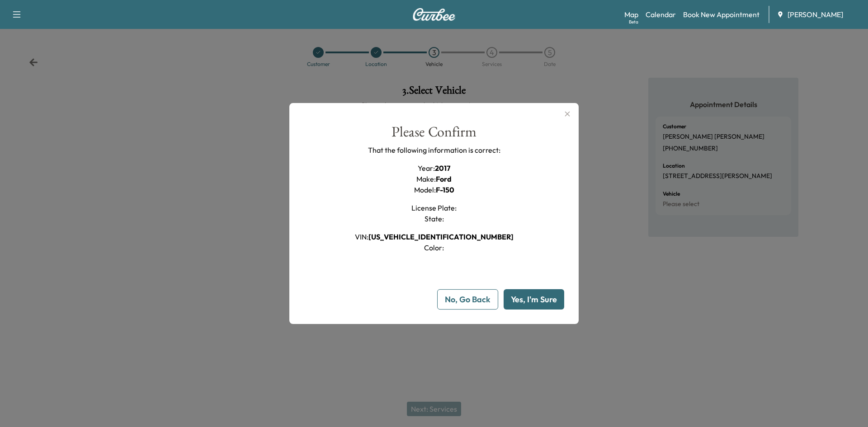 The height and width of the screenshot is (427, 868). Describe the element at coordinates (442, 168) in the screenshot. I see `span: 2017` at that location.